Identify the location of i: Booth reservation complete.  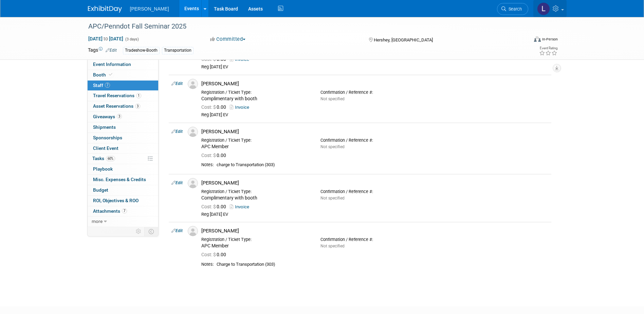
(111, 75).